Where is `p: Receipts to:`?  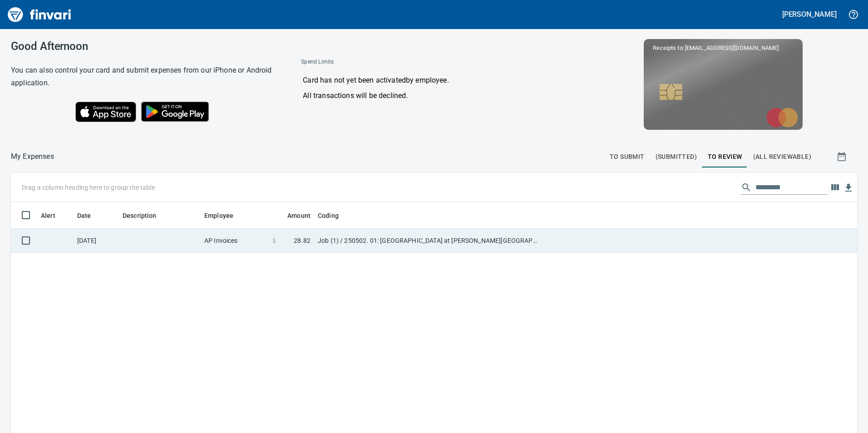
p: Receipts to: is located at coordinates (723, 48).